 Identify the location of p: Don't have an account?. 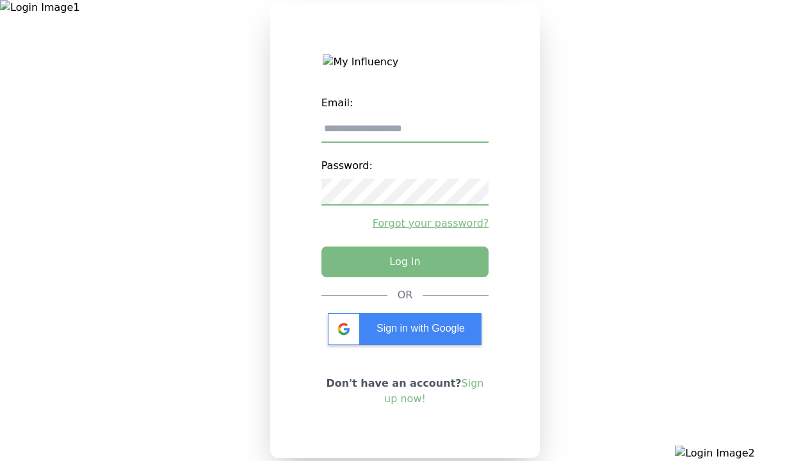
(405, 391).